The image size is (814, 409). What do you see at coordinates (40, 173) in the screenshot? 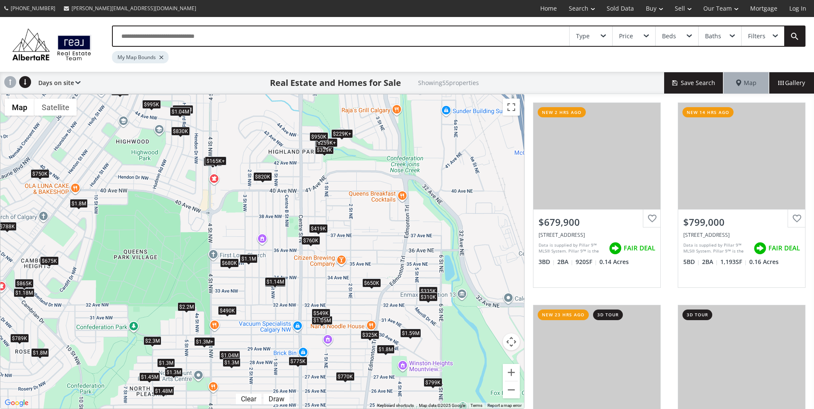
I see `div: $750K` at bounding box center [40, 173].